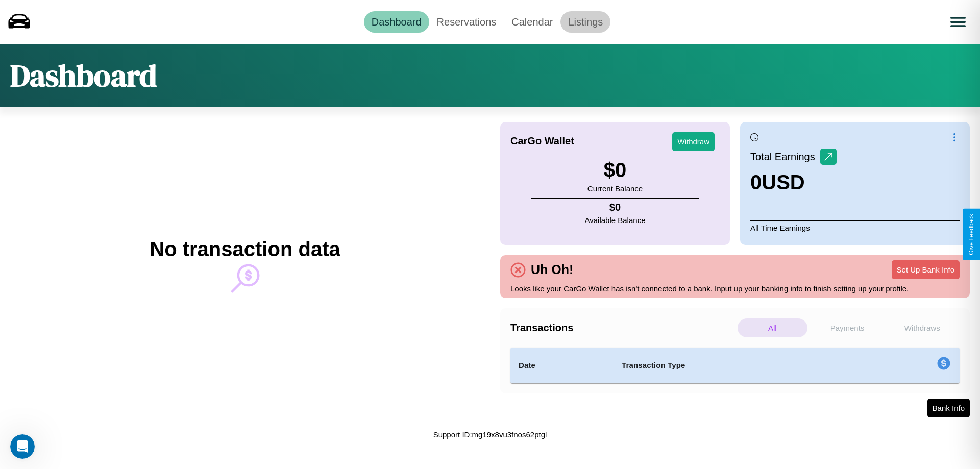 The width and height of the screenshot is (980, 469). Describe the element at coordinates (772, 328) in the screenshot. I see `p: All` at that location.